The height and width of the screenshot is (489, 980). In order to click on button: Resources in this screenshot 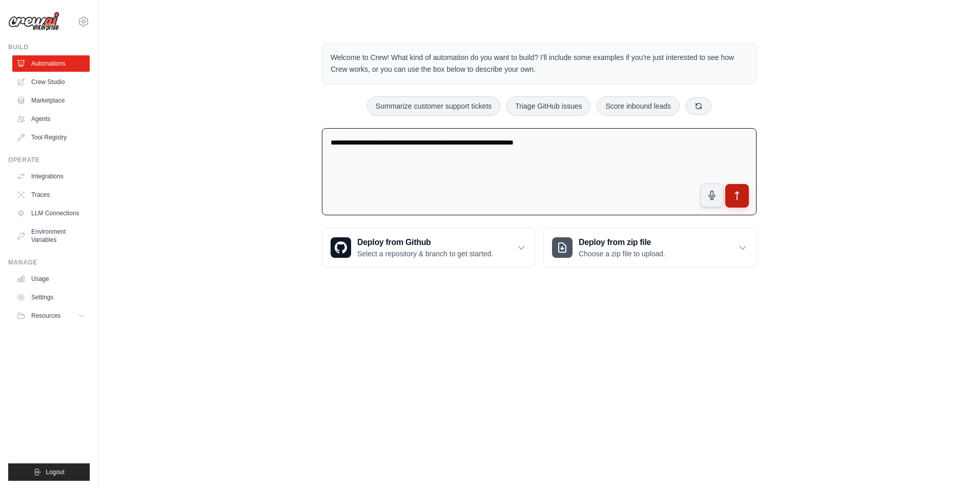, I will do `click(51, 316)`.